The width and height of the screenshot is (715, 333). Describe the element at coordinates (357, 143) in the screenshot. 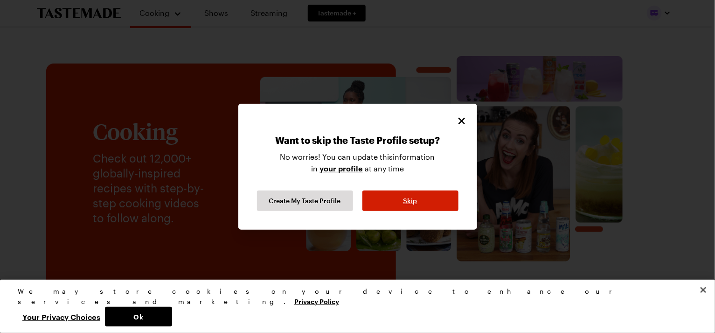

I see `p: Want to skip the Taste Profile setup?` at that location.